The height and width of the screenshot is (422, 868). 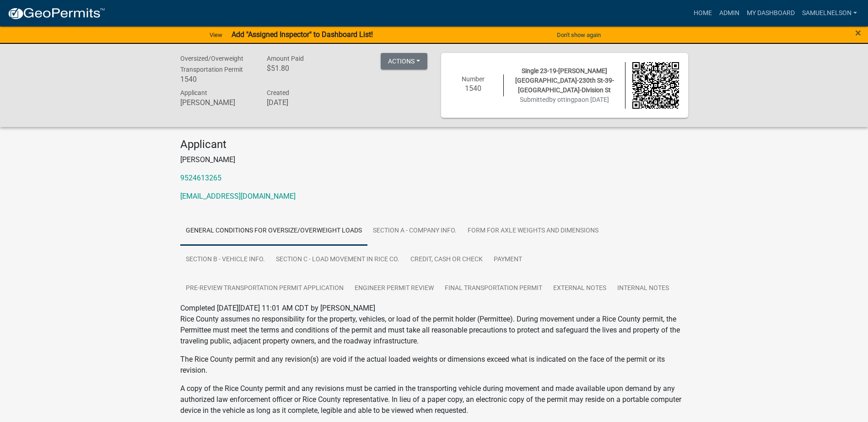 I want to click on h4: Applicant, so click(x=434, y=144).